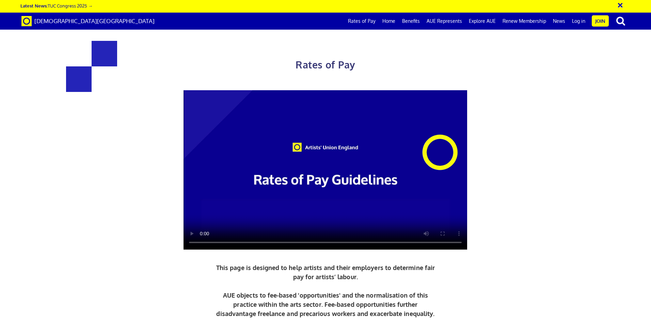  I want to click on a: Benefits, so click(411, 21).